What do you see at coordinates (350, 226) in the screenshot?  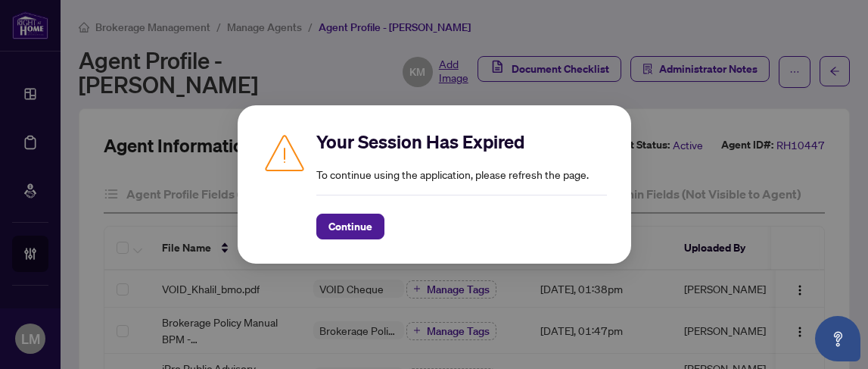 I see `span: Continue` at bounding box center [350, 226].